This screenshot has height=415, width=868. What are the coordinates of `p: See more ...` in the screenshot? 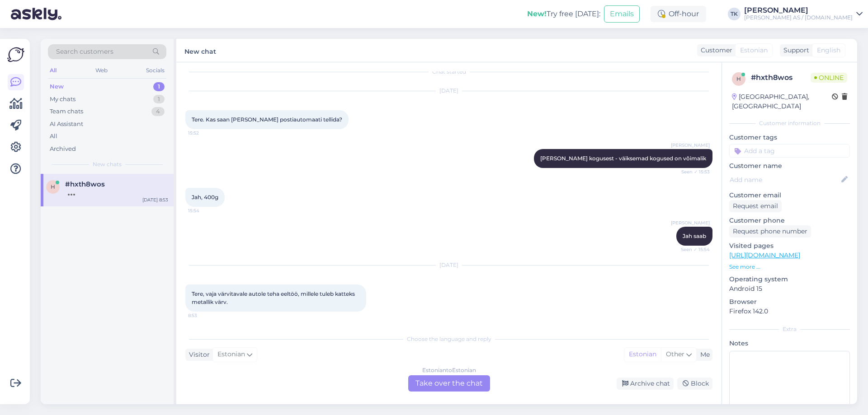 It's located at (789, 267).